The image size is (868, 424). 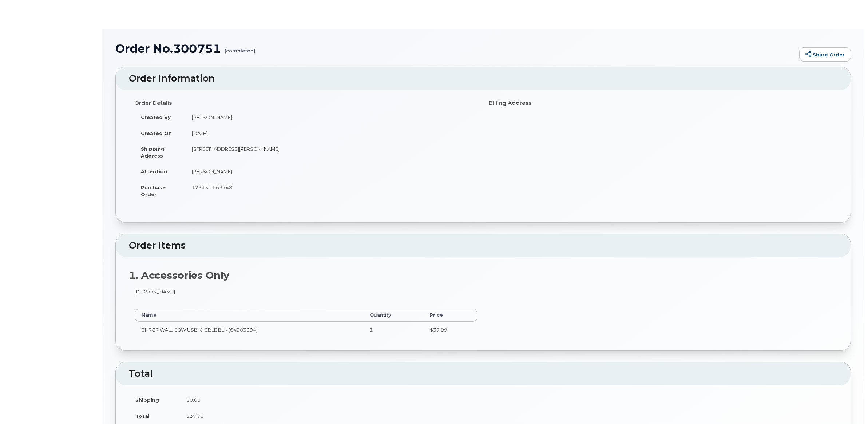 What do you see at coordinates (450, 330) in the screenshot?
I see `td: $37.99` at bounding box center [450, 330].